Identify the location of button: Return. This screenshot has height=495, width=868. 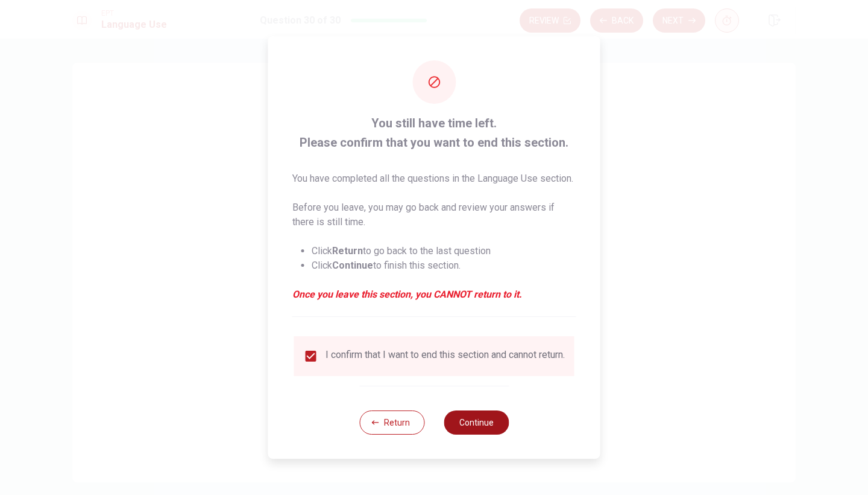
(392, 422).